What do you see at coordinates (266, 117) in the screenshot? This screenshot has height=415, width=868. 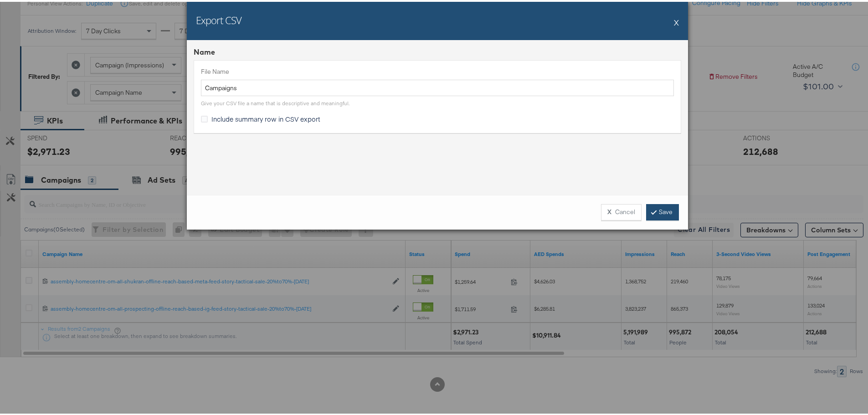 I see `span: Include summary row in CSV export` at bounding box center [266, 117].